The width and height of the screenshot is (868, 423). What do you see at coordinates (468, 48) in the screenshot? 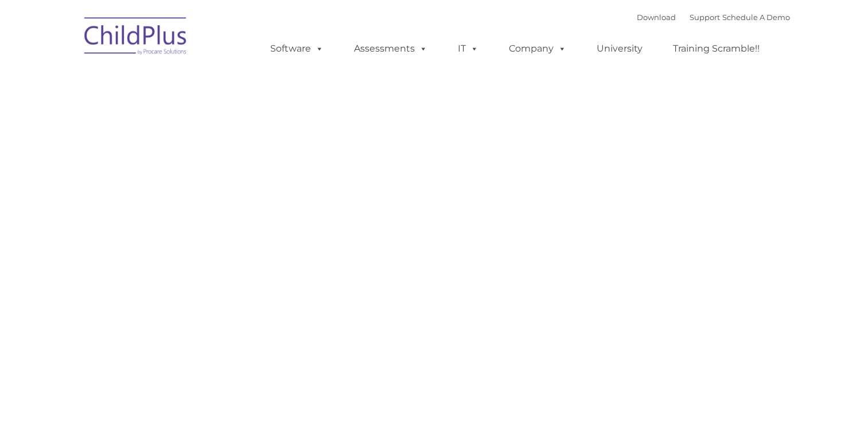
I see `a: IT` at bounding box center [468, 48].